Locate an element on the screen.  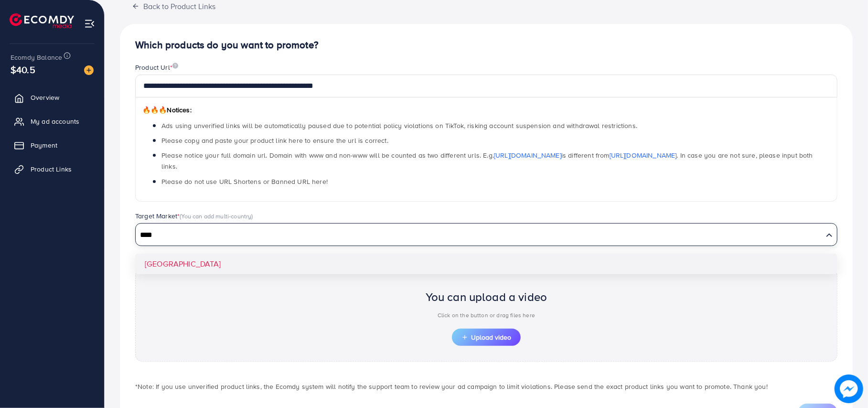
span: Please notice your full domain url. Domain with www and non-www will be counted as two different ... is located at coordinates (487, 161).